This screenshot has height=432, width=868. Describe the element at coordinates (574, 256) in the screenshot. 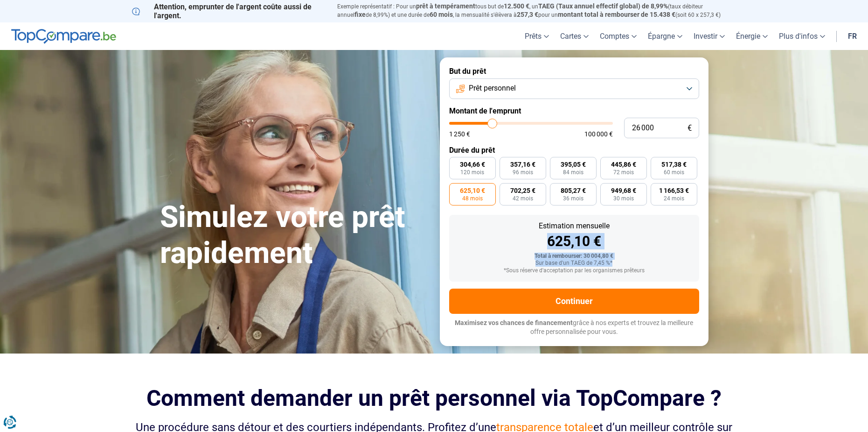

I see `div: Total à rembourser: 30 004,80 €` at that location.